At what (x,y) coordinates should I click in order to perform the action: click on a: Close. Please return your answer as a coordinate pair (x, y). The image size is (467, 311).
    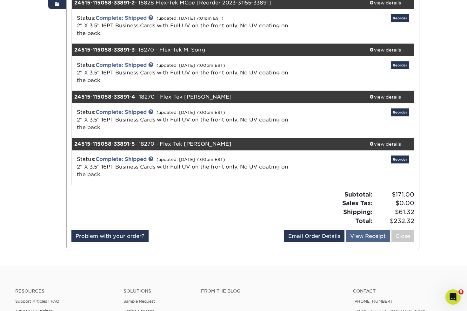
    Looking at the image, I should click on (403, 236).